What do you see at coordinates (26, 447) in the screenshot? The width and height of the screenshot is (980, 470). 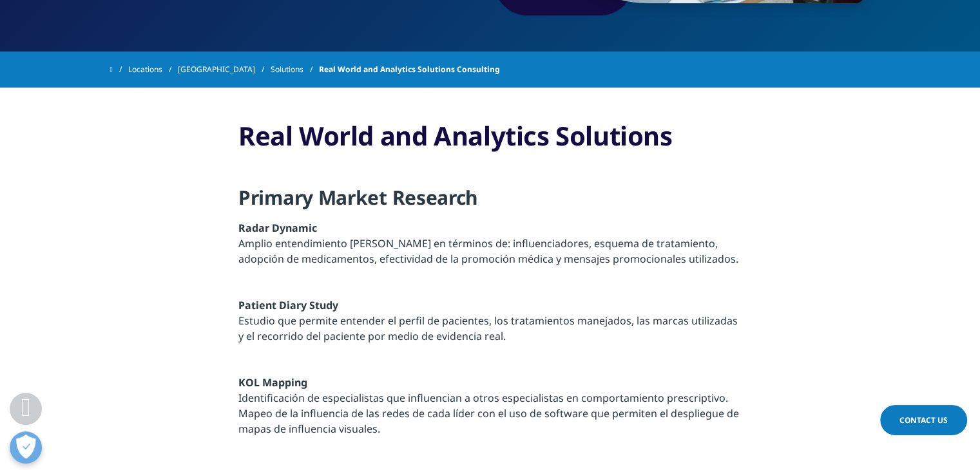 I see `button: Abrir preferencias` at bounding box center [26, 447].